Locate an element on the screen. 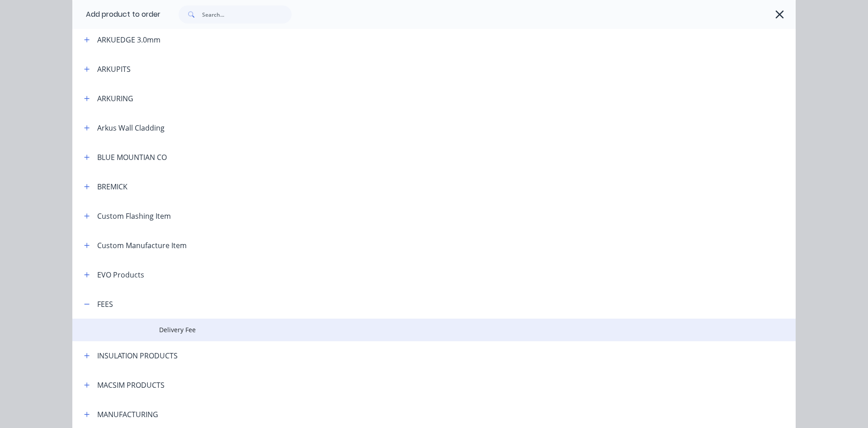 Image resolution: width=868 pixels, height=428 pixels. div: ARKUEDGE 3.0mm is located at coordinates (129, 40).